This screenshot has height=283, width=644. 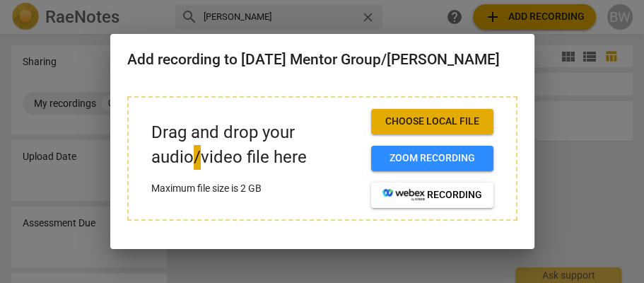 I want to click on button: Choose local file, so click(x=432, y=122).